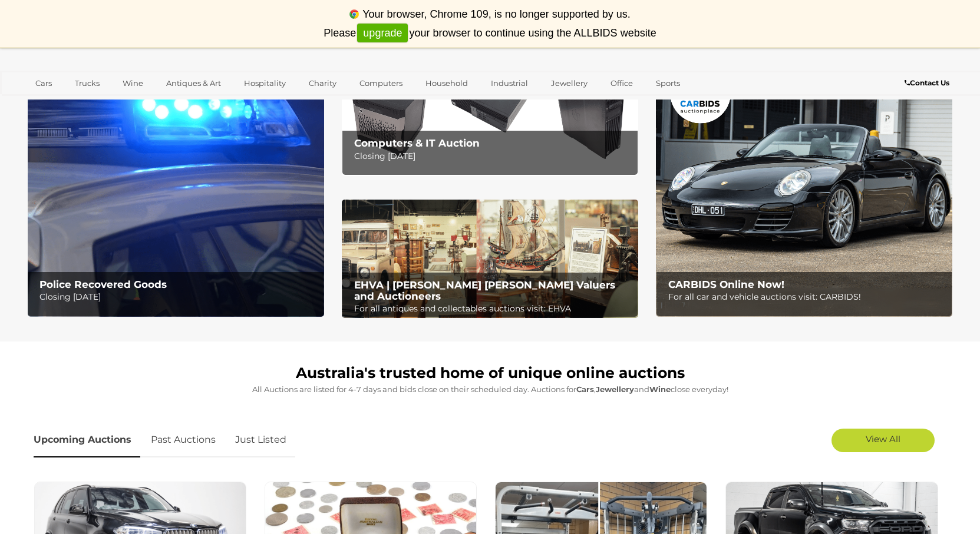 This screenshot has height=534, width=980. What do you see at coordinates (883, 441) in the screenshot?
I see `a: View All` at bounding box center [883, 441].